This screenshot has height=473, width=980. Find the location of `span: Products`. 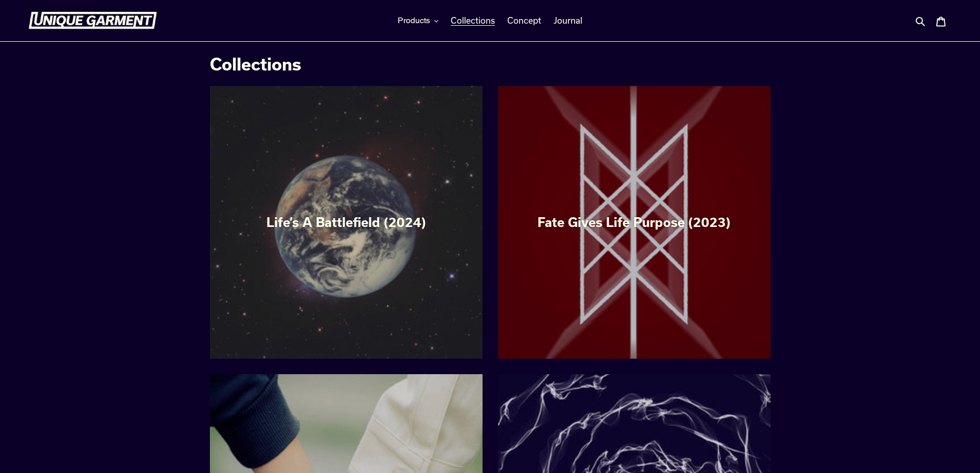

span: Products is located at coordinates (413, 21).